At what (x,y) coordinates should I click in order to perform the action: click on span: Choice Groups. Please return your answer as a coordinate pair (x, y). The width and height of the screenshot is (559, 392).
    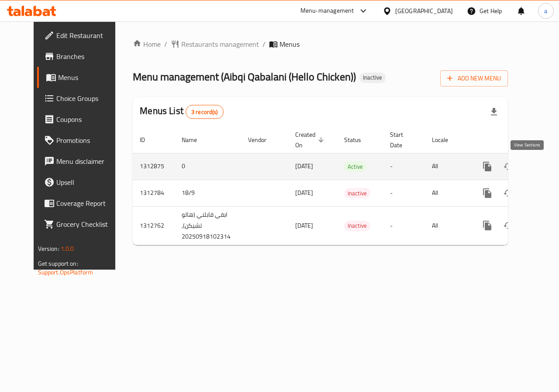
    Looking at the image, I should click on (88, 98).